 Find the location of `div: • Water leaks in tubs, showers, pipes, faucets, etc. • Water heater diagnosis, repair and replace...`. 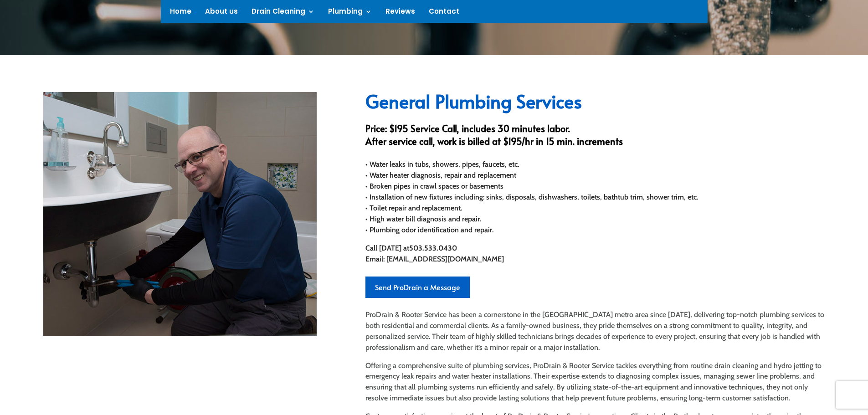

div: • Water leaks in tubs, showers, pipes, faucets, etc. • Water heater diagnosis, repair and replace... is located at coordinates (595, 197).